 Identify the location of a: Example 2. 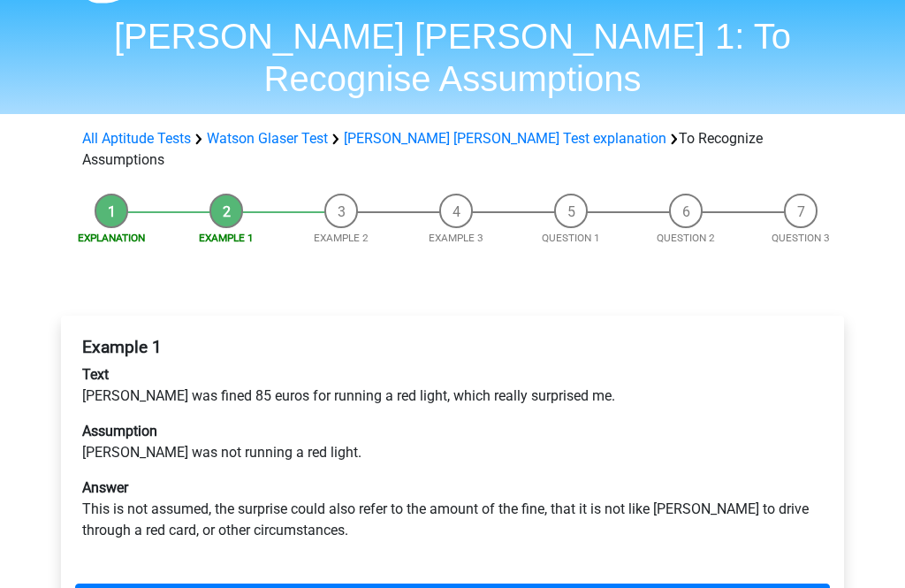
(341, 238).